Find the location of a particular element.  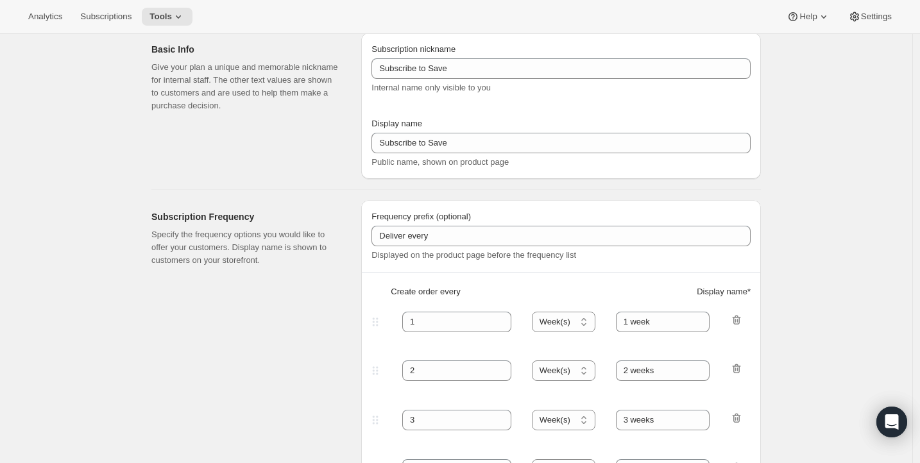

p: Specify the frequency options you would like to offer your customers. Display name is shown to cu... is located at coordinates (246, 248).